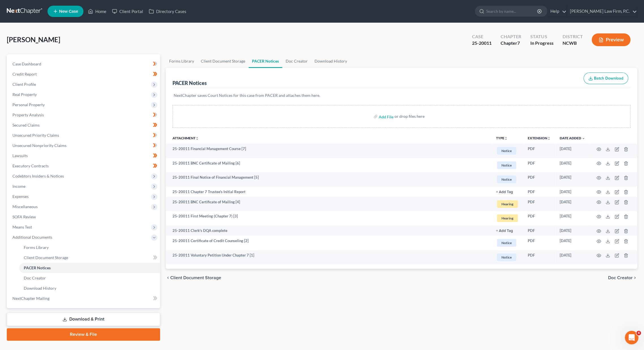 Image resolution: width=644 pixels, height=350 pixels. I want to click on p: NextChapter saves Court Notices for this case from PACER and attaches them here., so click(402, 95).